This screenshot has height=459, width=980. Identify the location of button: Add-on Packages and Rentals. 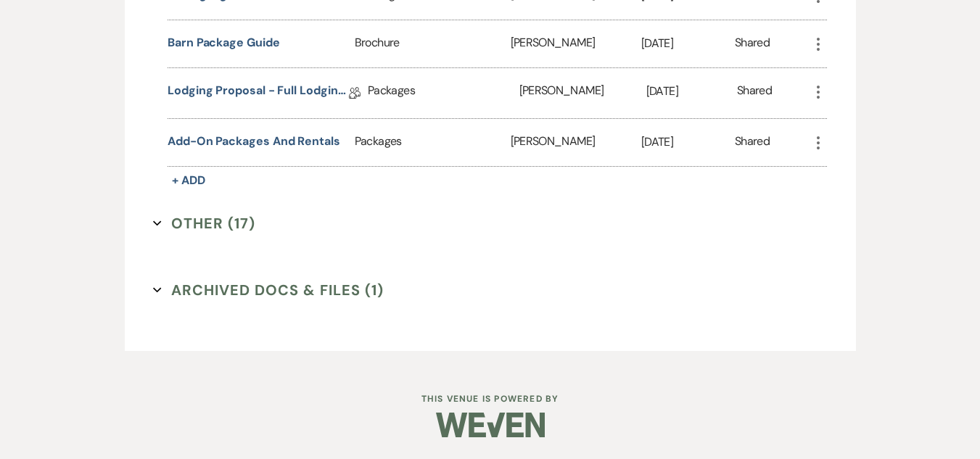
(254, 141).